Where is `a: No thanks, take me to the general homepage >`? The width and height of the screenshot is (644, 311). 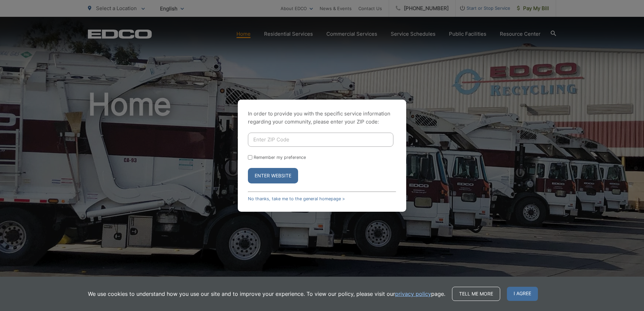
a: No thanks, take me to the general homepage > is located at coordinates (297, 199).